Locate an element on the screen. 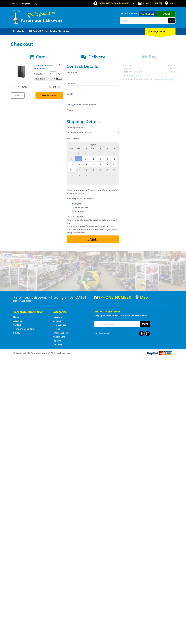 This screenshot has height=644, width=186. a: Go to the Contact page is located at coordinates (17, 325).